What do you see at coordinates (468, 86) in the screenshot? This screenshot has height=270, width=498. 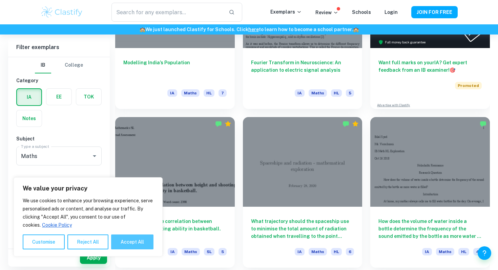 I see `span: Promoted` at bounding box center [468, 86].